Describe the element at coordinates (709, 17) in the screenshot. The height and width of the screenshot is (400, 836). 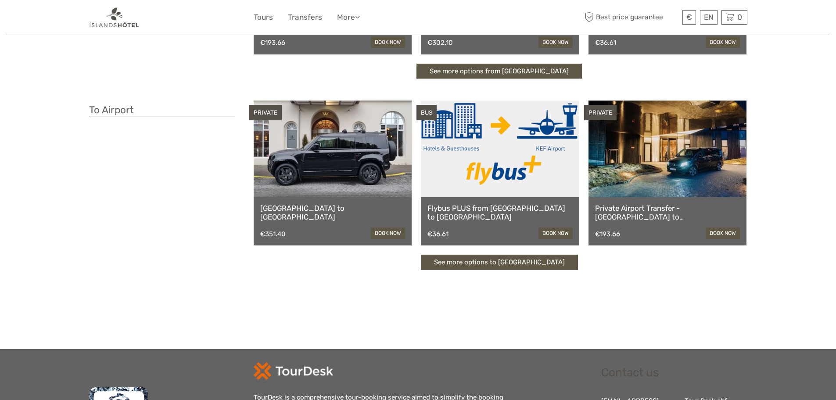
I see `div: EN` at that location.